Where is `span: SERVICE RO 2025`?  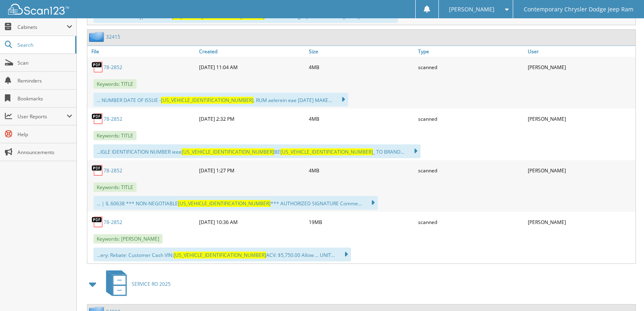
span: SERVICE RO 2025 is located at coordinates (151, 284).